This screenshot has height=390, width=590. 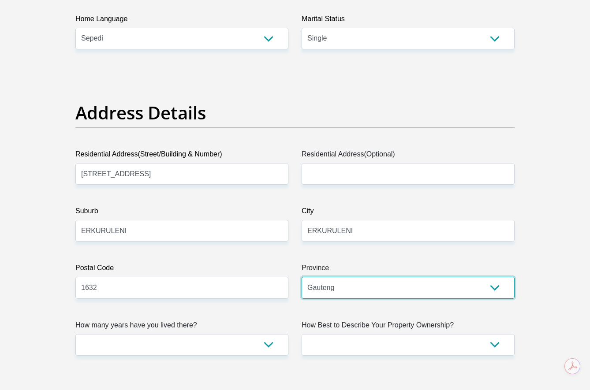 What do you see at coordinates (408, 156) in the screenshot?
I see `label: Residential Address(Optional)` at bounding box center [408, 156].